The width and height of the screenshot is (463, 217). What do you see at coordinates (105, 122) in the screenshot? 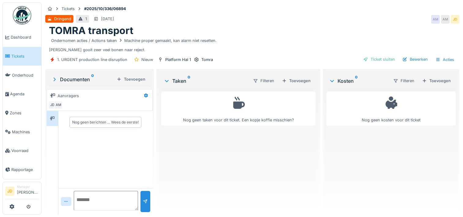
I see `div: Nog geen berichten … Wees de eerste!` at bounding box center [105, 122].